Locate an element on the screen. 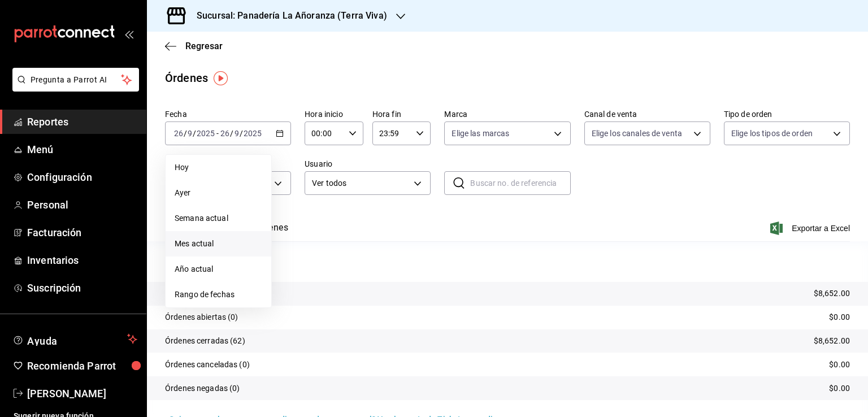  span: Menú is located at coordinates (82, 149).